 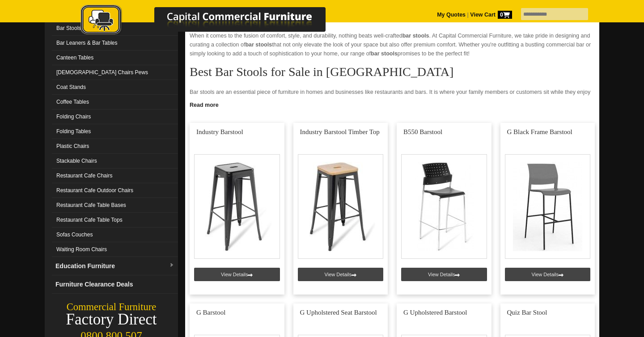 I want to click on a: My Quotes, so click(x=451, y=15).